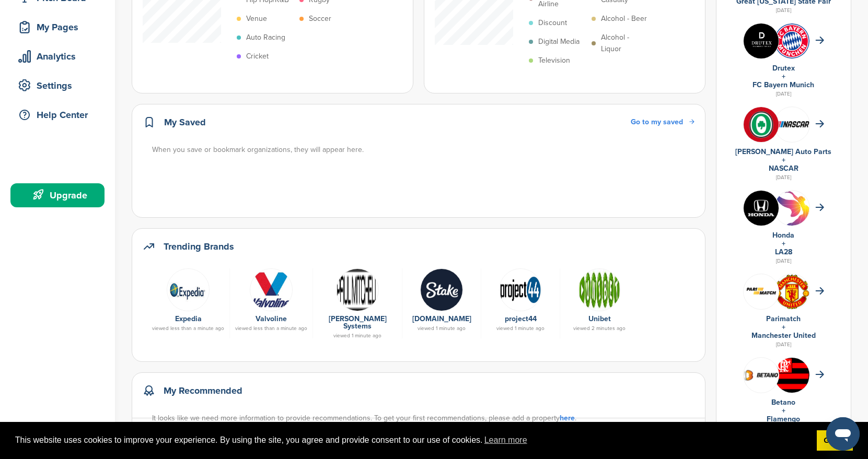  What do you see at coordinates (600, 329) in the screenshot?
I see `div: viewed 2 minutes ago` at bounding box center [600, 329].